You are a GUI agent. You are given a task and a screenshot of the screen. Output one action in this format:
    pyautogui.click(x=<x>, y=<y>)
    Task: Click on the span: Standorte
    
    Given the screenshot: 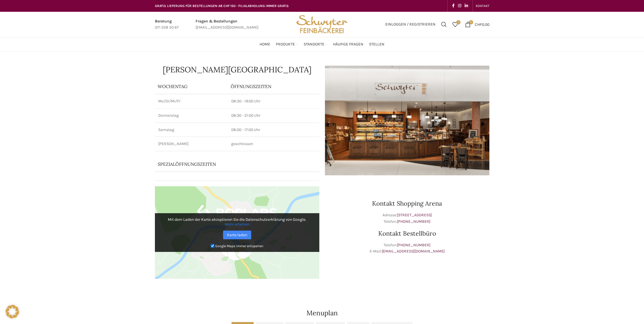 What is the action you would take?
    pyautogui.click(x=314, y=44)
    